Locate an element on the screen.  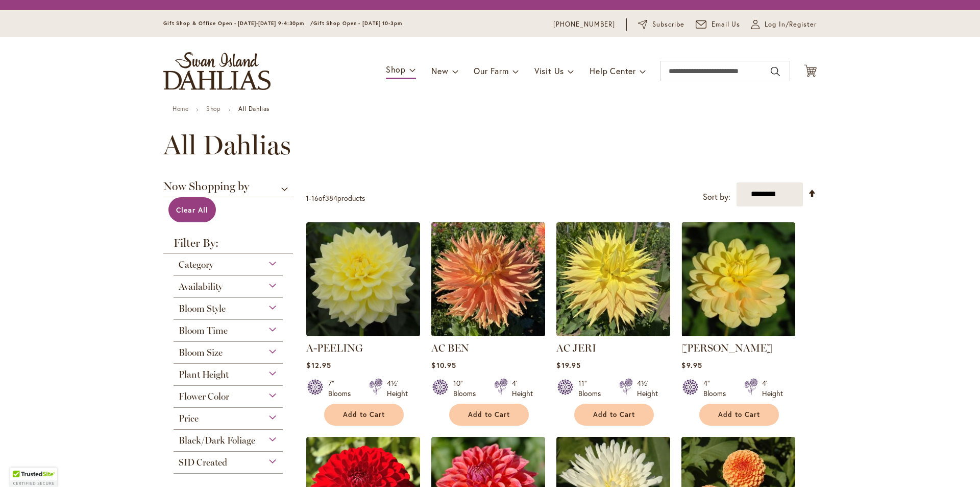
div: TrustedSite Certified is located at coordinates (34, 477).